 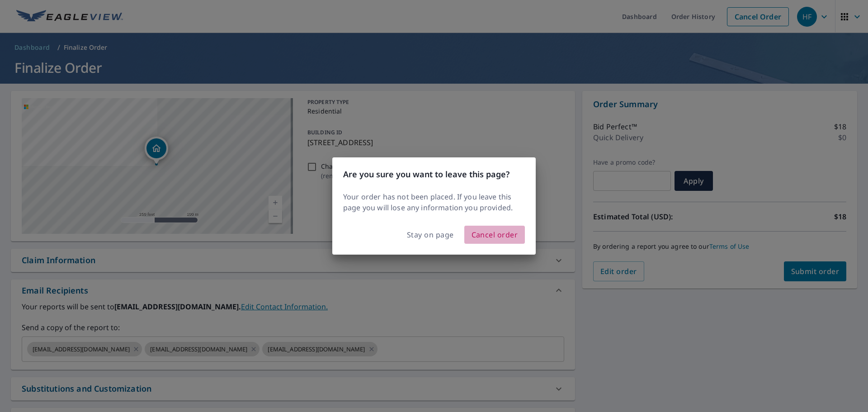 What do you see at coordinates (431, 235) in the screenshot?
I see `span: Stay on page` at bounding box center [431, 235].